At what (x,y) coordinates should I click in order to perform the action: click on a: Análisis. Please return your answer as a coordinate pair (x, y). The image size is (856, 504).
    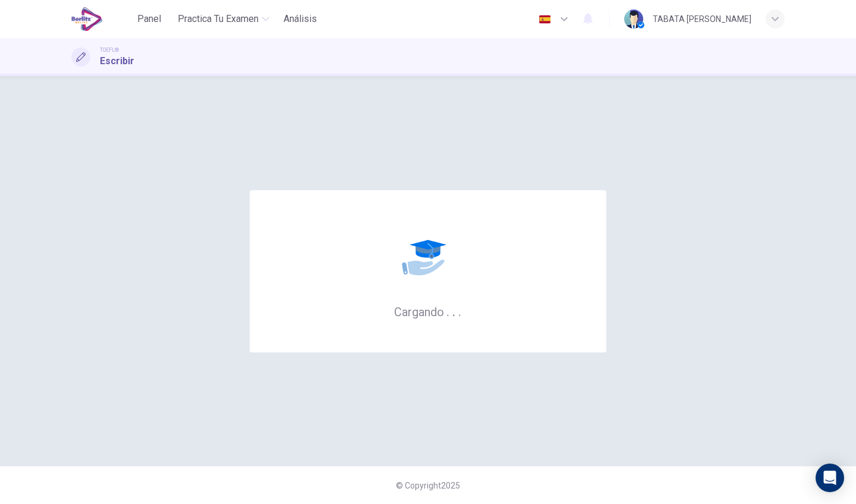
    Looking at the image, I should click on (301, 19).